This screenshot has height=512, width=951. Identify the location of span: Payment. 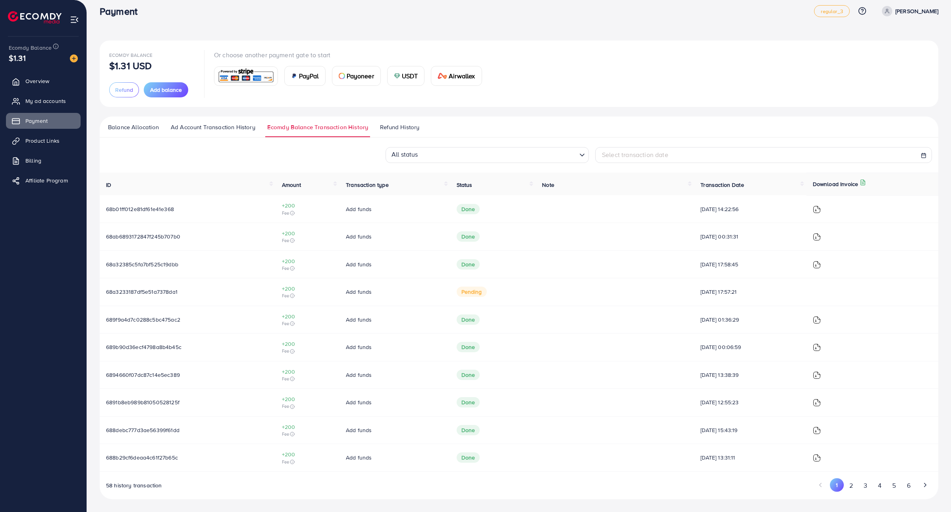
(37, 121).